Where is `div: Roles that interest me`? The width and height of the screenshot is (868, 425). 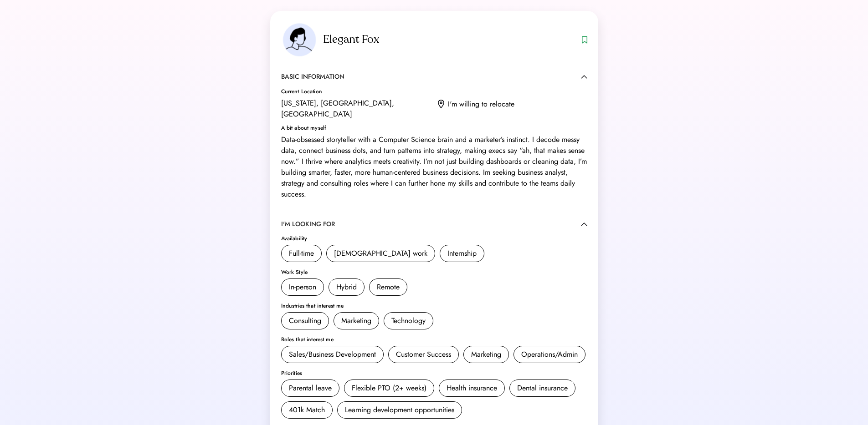
div: Roles that interest me is located at coordinates (434, 339).